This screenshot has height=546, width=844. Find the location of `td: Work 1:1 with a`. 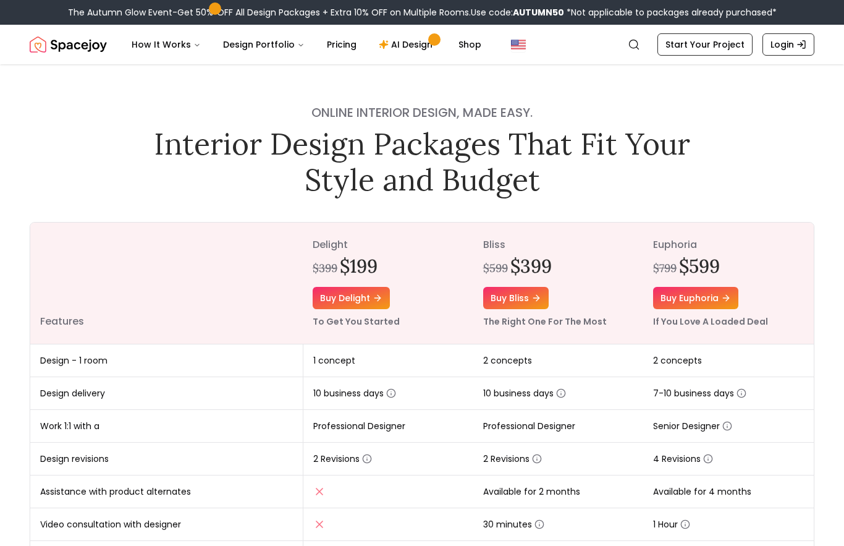

td: Work 1:1 with a is located at coordinates (166, 426).